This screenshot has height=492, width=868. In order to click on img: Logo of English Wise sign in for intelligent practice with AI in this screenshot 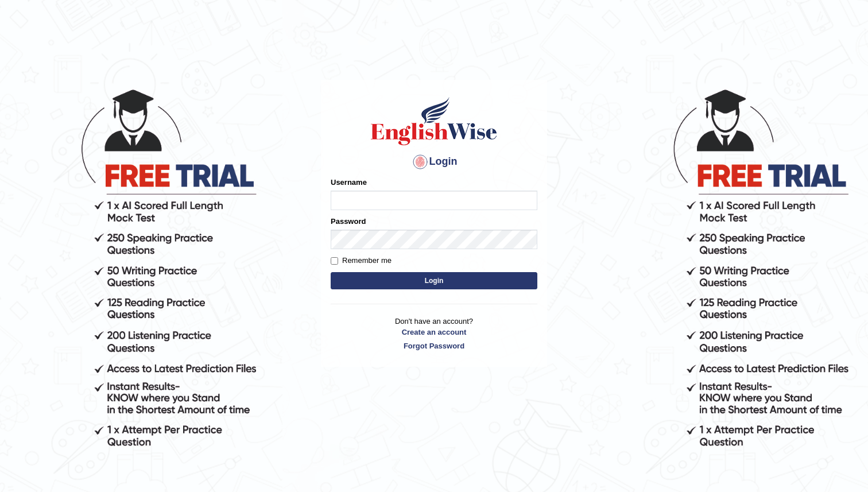, I will do `click(434, 121)`.